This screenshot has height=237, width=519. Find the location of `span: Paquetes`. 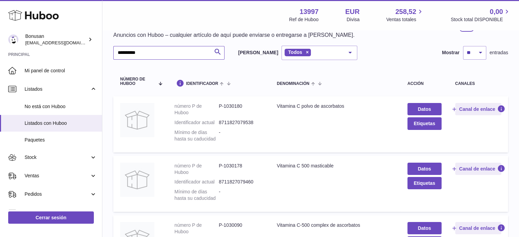

span: Paquetes is located at coordinates (61, 140).